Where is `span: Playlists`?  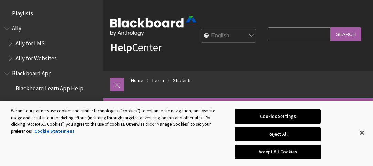
span: Playlists is located at coordinates (22, 12).